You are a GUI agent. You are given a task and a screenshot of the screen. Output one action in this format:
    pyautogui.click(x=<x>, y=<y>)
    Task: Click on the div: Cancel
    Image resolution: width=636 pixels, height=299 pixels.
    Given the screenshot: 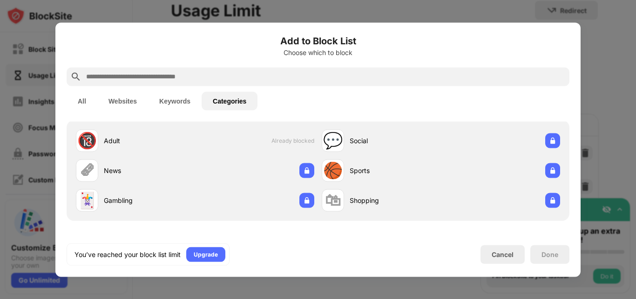 What is the action you would take?
    pyautogui.click(x=503, y=254)
    